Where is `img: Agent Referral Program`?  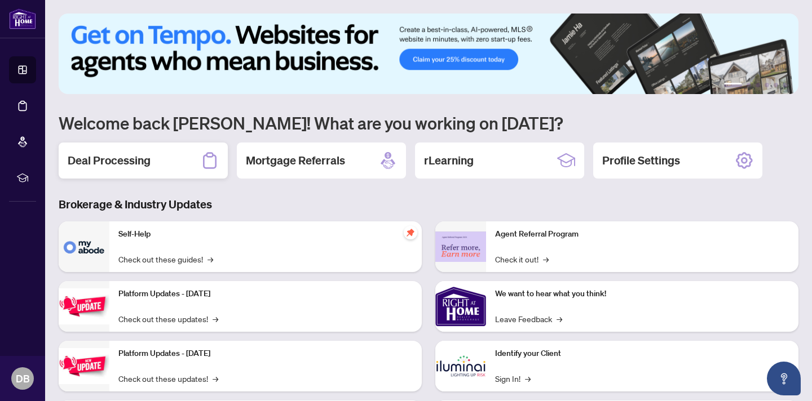
img: Agent Referral Program is located at coordinates (461, 247).